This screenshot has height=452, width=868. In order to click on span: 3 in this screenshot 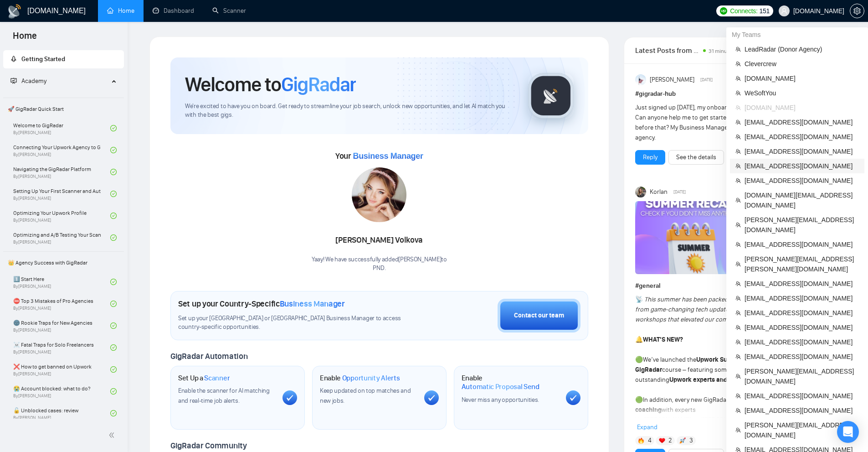, I will do `click(691, 441)`.